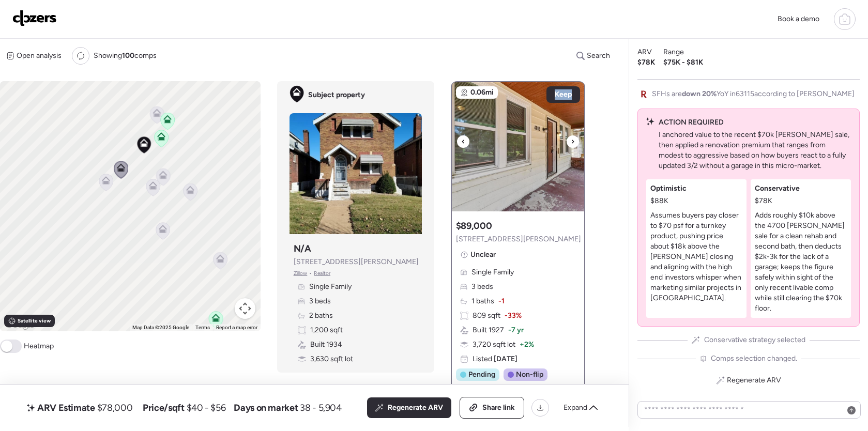 Image resolution: width=868 pixels, height=431 pixels. What do you see at coordinates (683, 63) in the screenshot?
I see `span: $75K - $81K` at bounding box center [683, 63].